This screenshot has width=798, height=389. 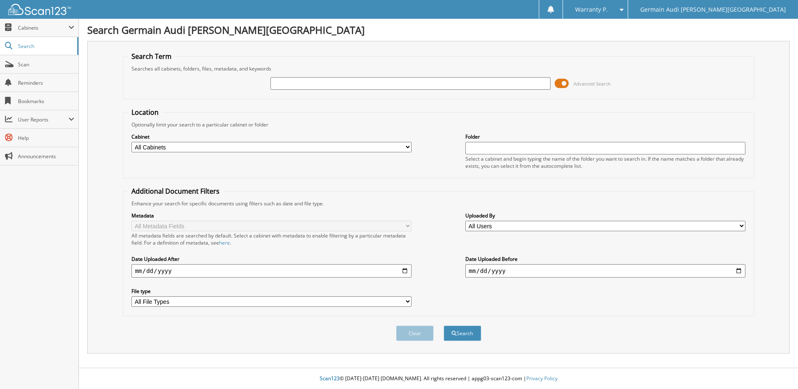 What do you see at coordinates (46, 138) in the screenshot?
I see `span: Help` at bounding box center [46, 138].